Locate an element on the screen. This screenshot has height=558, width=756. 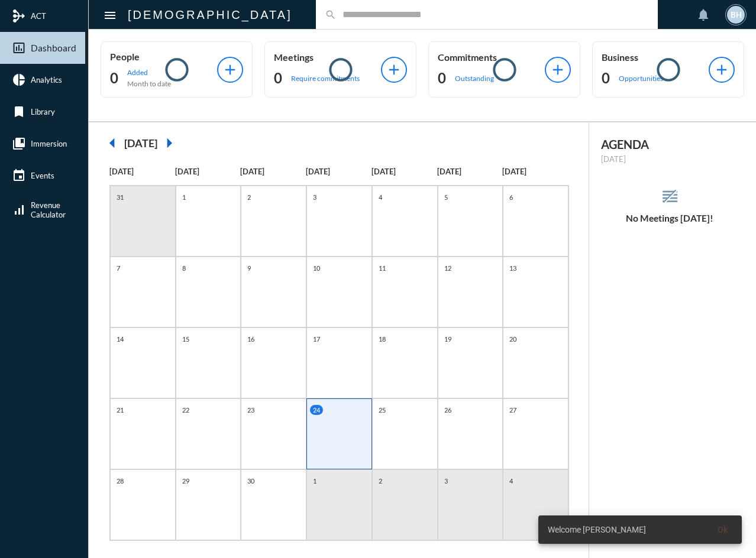
mat-icon: Side nav toggle icon is located at coordinates (110, 15).